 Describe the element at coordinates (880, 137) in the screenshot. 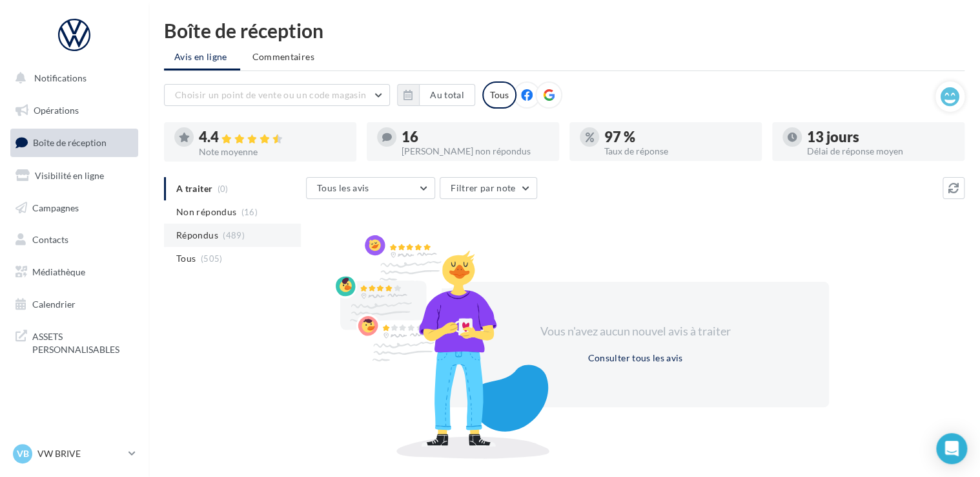

I see `div: 13 jours` at that location.